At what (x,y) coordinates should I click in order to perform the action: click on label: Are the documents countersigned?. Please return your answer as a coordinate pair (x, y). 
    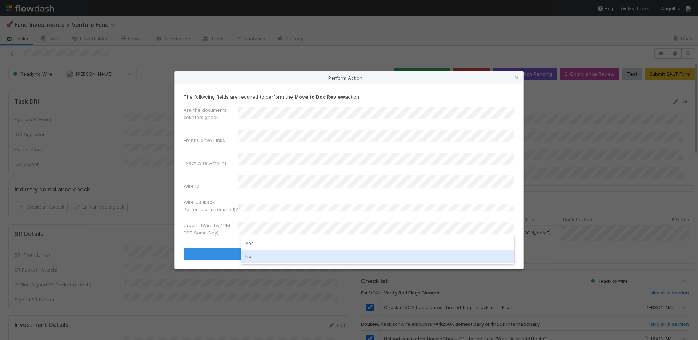
    Looking at the image, I should click on (211, 113).